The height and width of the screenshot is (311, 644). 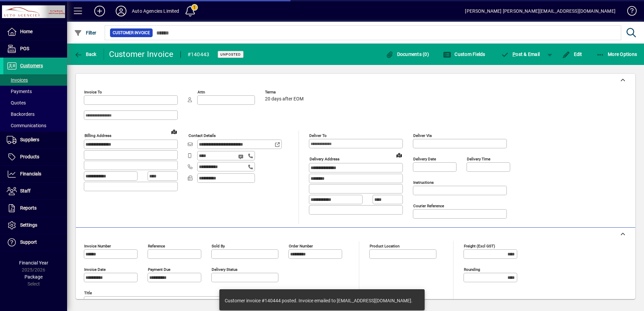 I want to click on span: Customers, so click(x=31, y=66).